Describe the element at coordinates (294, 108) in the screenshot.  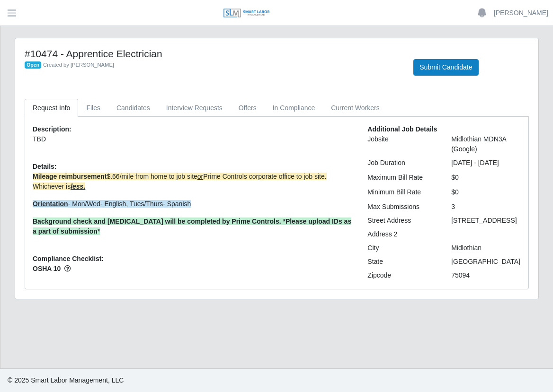
I see `a: In Compliance` at that location.